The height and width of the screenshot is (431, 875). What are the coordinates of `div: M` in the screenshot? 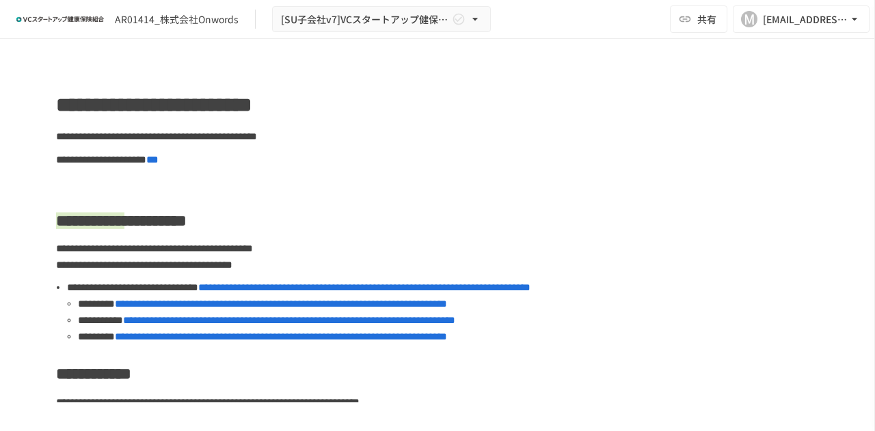 It's located at (749, 19).